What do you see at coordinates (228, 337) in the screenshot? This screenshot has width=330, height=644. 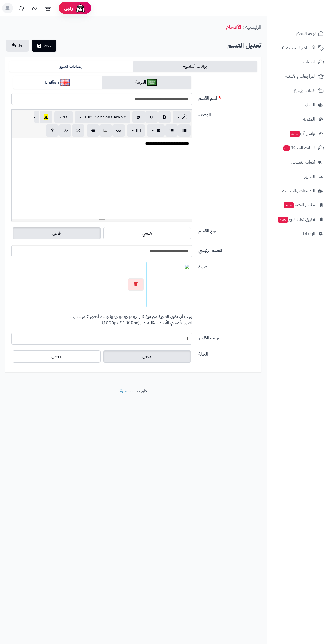 I see `label: ترتيب الظهور` at bounding box center [228, 337].